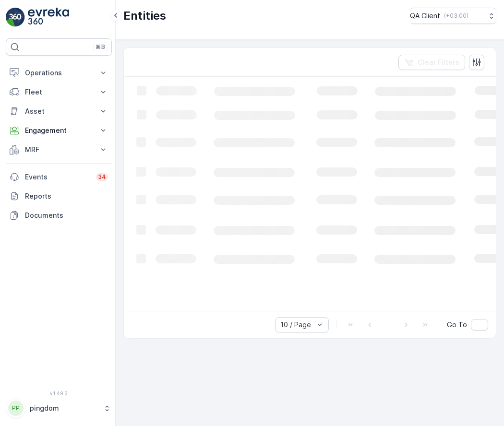 This screenshot has width=504, height=426. What do you see at coordinates (144, 16) in the screenshot?
I see `p: Entities` at bounding box center [144, 16].